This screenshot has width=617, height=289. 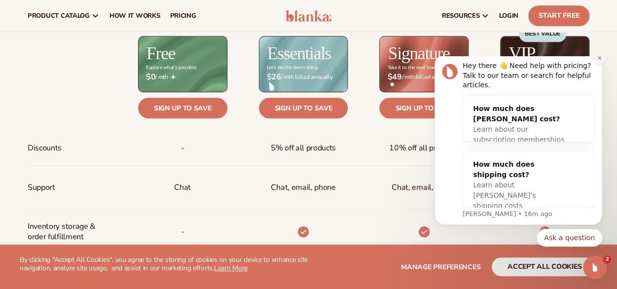 I want to click on div: Hey there 👋 Need help with pricing? Talk to our team or search for helpful articles., so click(x=109, y=19).